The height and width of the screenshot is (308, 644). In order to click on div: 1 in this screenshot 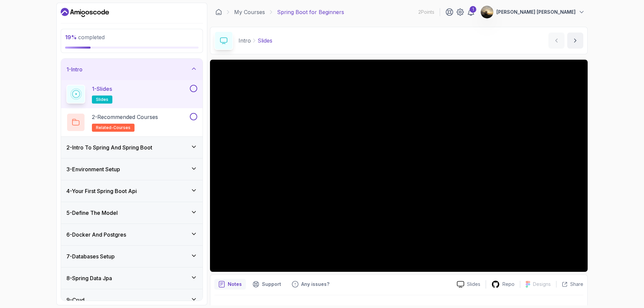, I will do `click(473, 9)`.